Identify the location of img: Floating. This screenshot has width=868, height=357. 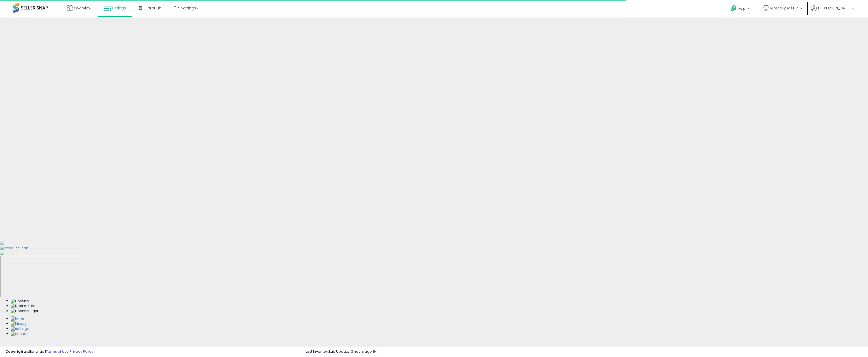
(20, 301).